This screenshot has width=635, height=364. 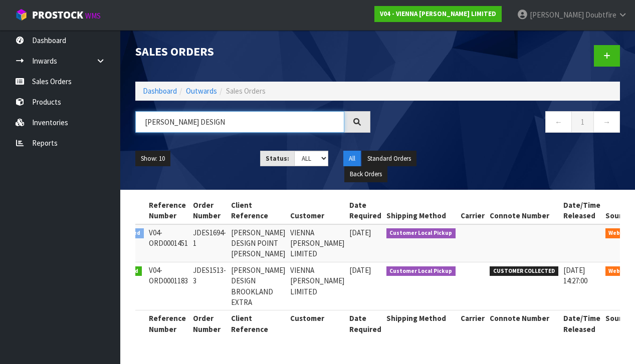 I want to click on strong: Status:, so click(x=277, y=158).